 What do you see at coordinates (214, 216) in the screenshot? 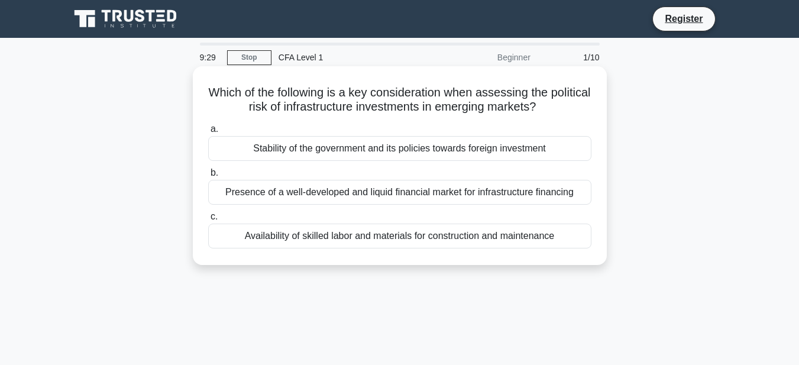
I see `span: c.` at bounding box center [214, 216].